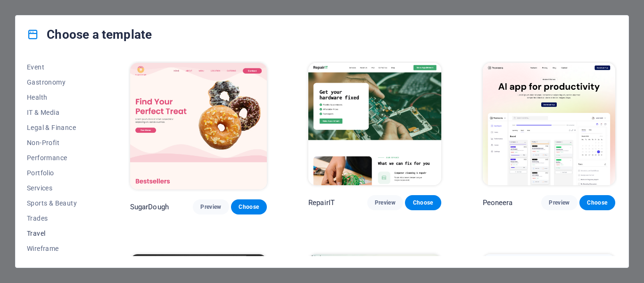  I want to click on button: Wireframe, so click(58, 248).